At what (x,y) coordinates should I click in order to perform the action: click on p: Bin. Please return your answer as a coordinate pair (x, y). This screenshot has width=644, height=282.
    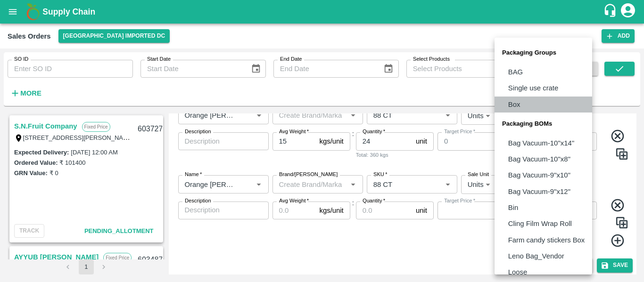
    Looking at the image, I should click on (513, 208).